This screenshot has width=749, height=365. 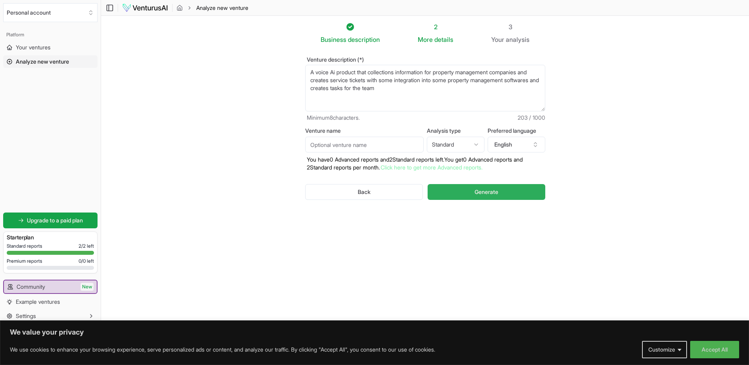 I want to click on span: details, so click(x=444, y=40).